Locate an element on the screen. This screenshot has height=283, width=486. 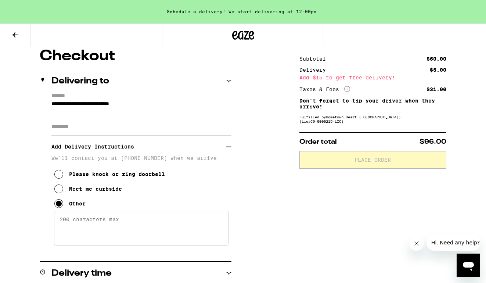
div: Add $15 to get free delivery! is located at coordinates (373, 78).